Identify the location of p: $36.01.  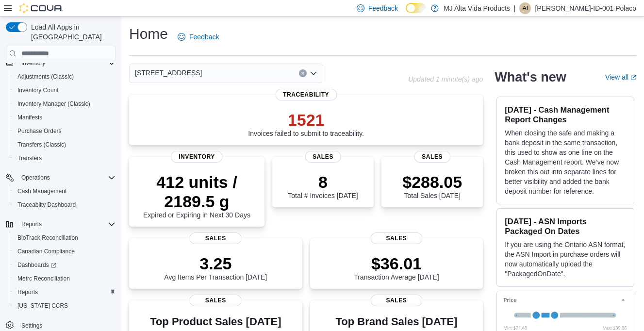
(396, 264).